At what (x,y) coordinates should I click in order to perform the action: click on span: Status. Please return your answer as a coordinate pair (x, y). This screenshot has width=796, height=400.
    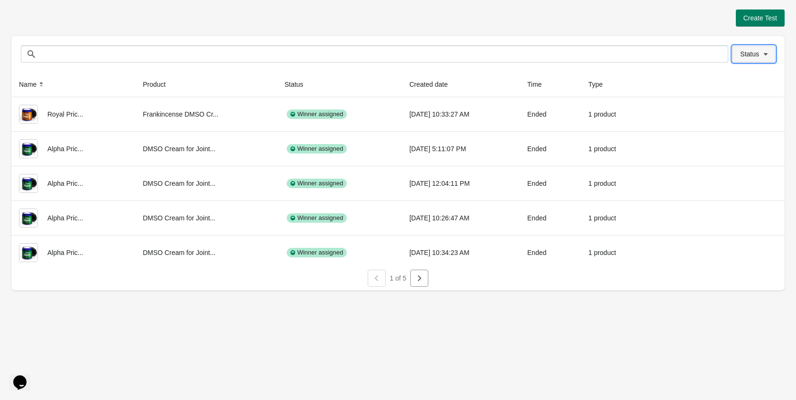
    Looking at the image, I should click on (749, 54).